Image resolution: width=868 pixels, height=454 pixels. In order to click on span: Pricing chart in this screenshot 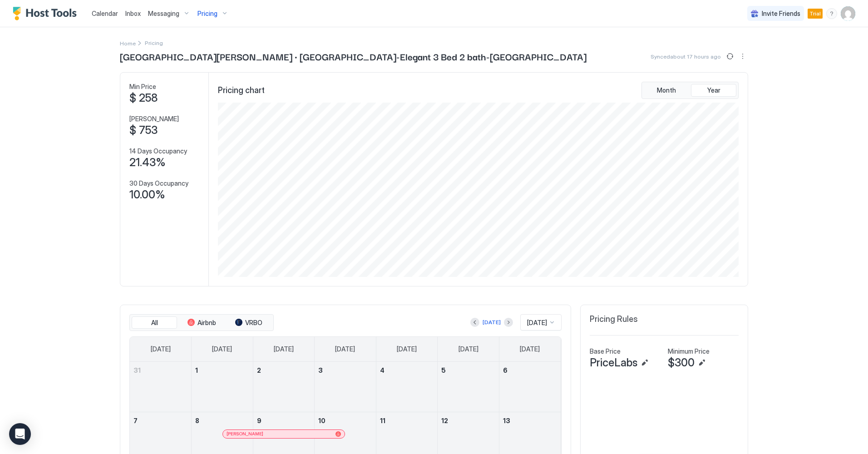, I will do `click(241, 90)`.